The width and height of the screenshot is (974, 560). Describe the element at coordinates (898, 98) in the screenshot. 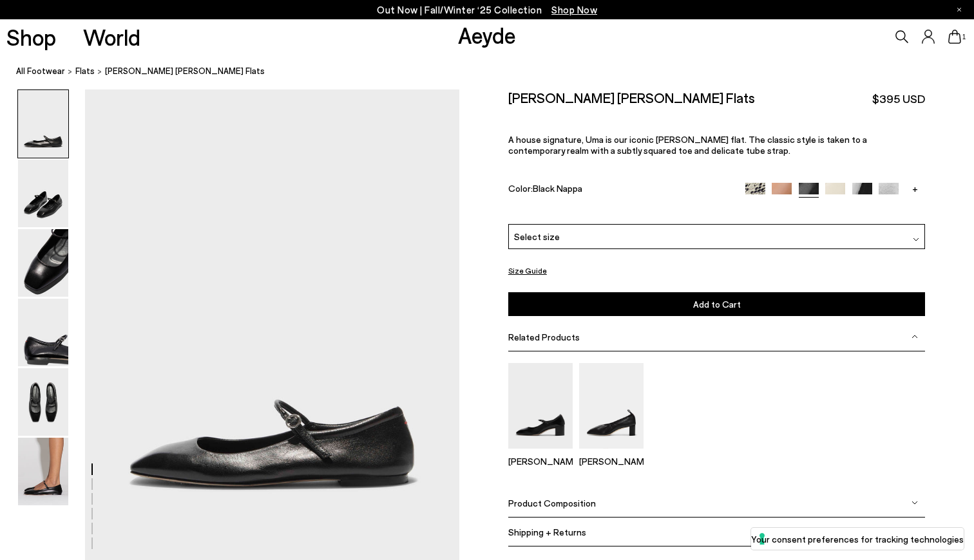

I see `span: $395 USD` at that location.